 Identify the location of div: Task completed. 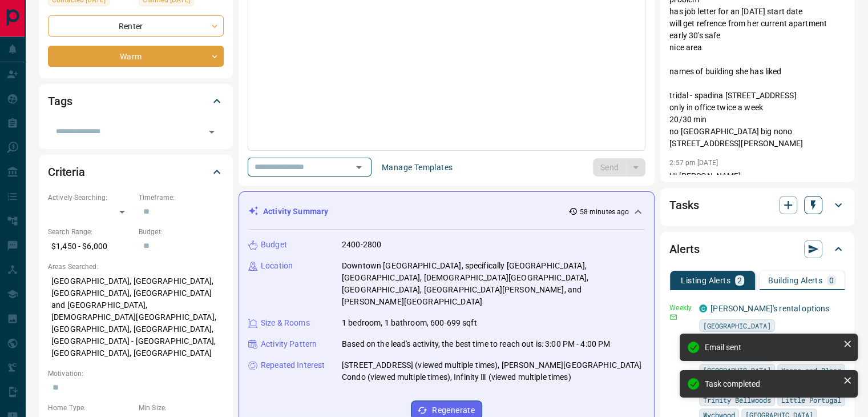
(772, 384).